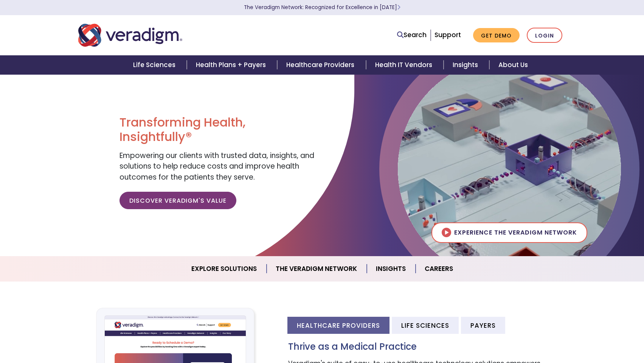 The height and width of the screenshot is (363, 644). I want to click on h3: Thrive as a Medical Practice, so click(427, 346).